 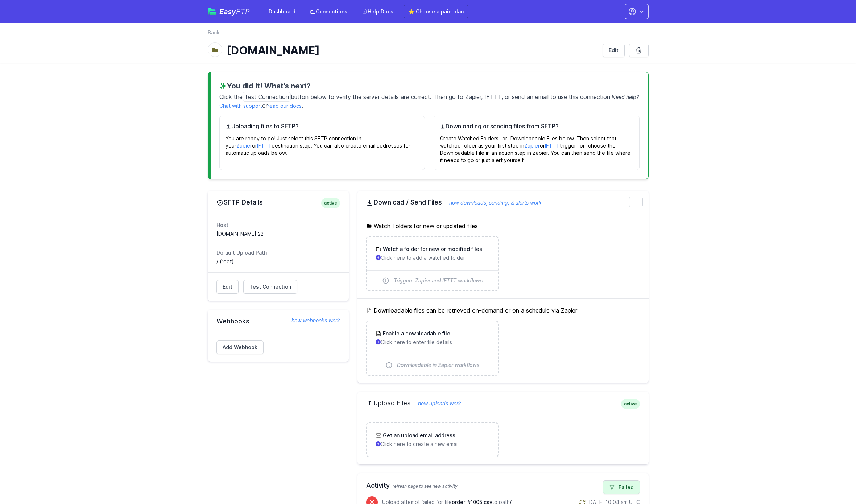 I want to click on span: Need help?, so click(x=625, y=97).